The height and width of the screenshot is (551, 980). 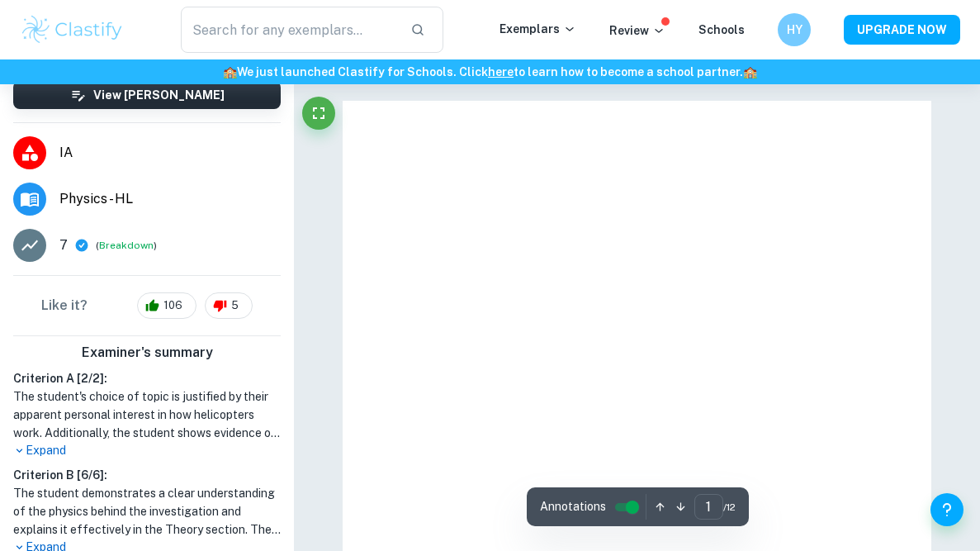 What do you see at coordinates (289, 29) in the screenshot?
I see `input: Search for any exemplars...` at bounding box center [289, 29].